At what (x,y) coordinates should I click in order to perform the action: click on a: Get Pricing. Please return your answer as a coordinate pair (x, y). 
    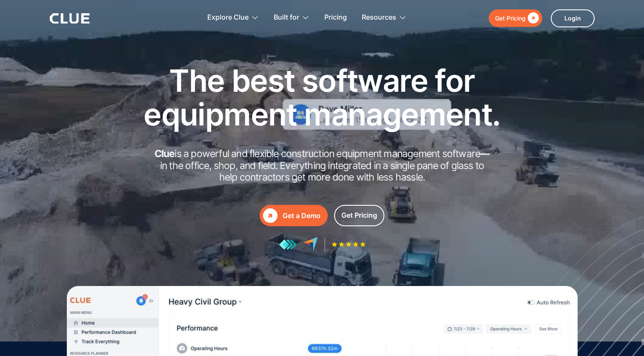
    Looking at the image, I should click on (516, 18).